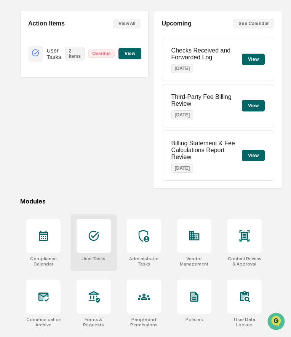 This screenshot has width=291, height=337. What do you see at coordinates (244, 322) in the screenshot?
I see `div: User Data Lookup` at bounding box center [244, 322].